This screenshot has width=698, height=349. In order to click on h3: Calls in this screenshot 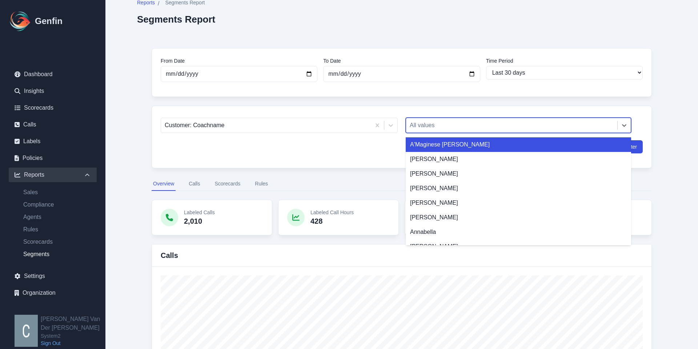, I will do `click(170, 255)`.